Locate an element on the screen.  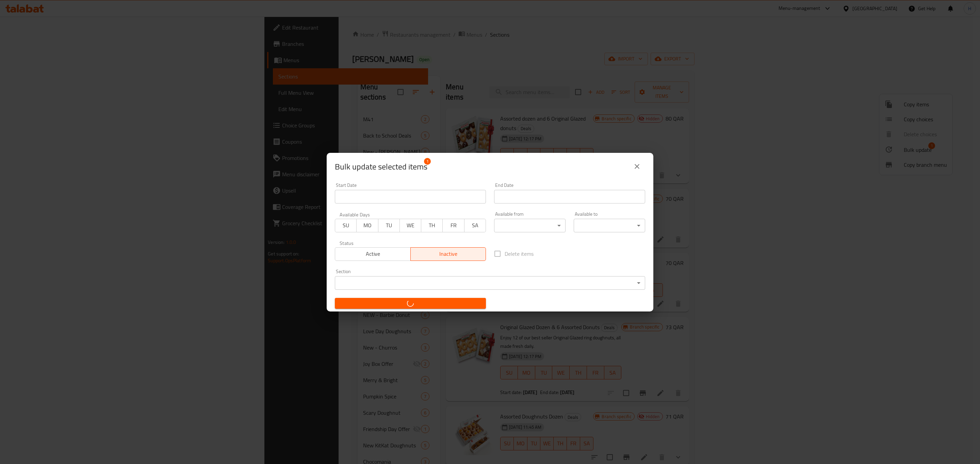
span: SA is located at coordinates (475, 226).